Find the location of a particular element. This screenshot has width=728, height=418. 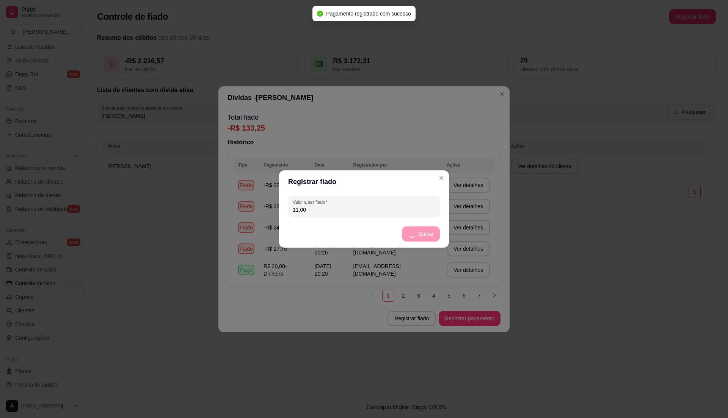

span: Pagamento registrado com sucesso is located at coordinates (368, 14).